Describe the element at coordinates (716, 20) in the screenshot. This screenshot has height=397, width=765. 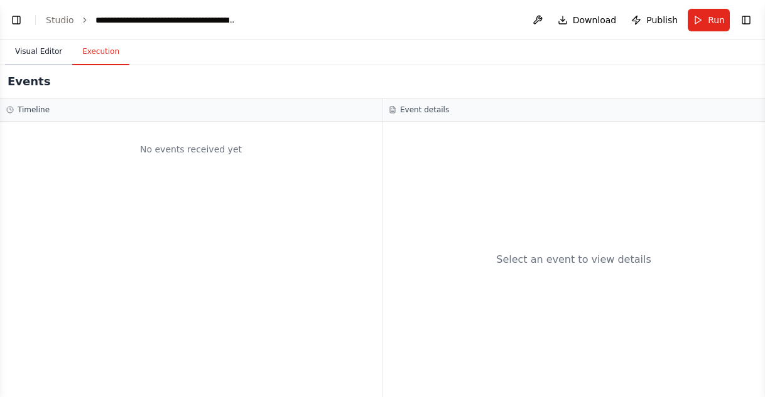
I see `span: Run` at that location.